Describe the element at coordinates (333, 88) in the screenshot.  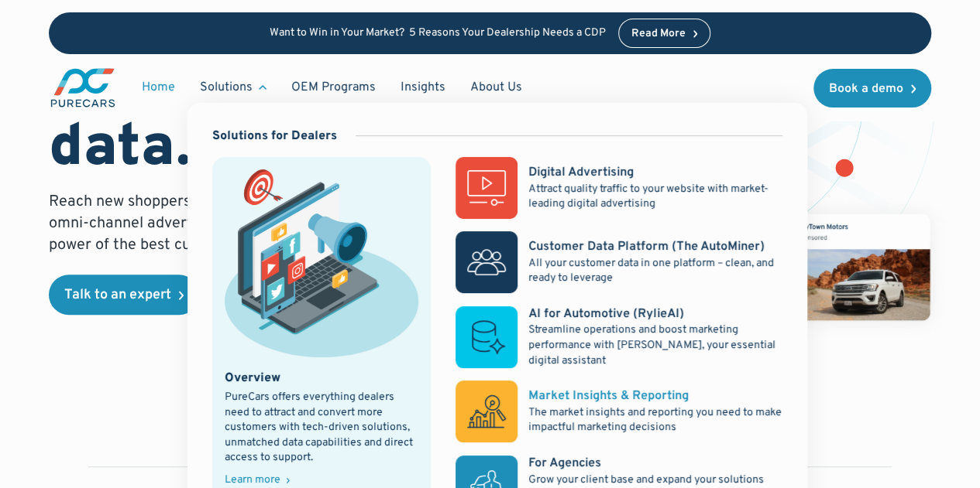
I see `a: OEM Programs` at that location.